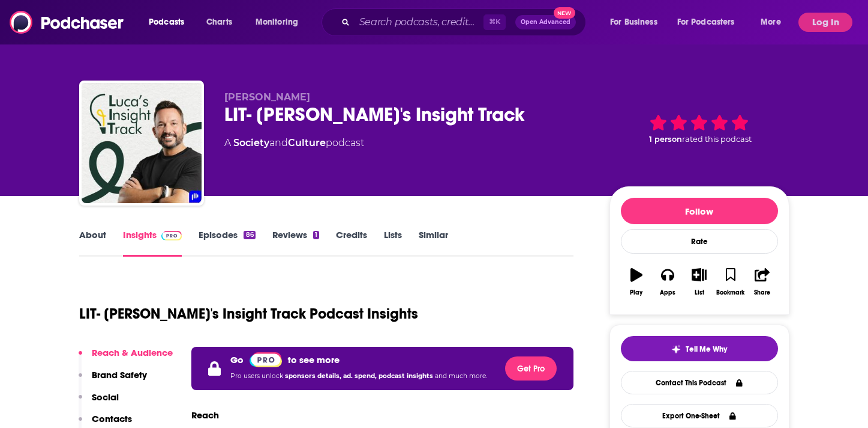 This screenshot has width=868, height=428. What do you see at coordinates (316, 235) in the screenshot?
I see `div: 1` at bounding box center [316, 235].